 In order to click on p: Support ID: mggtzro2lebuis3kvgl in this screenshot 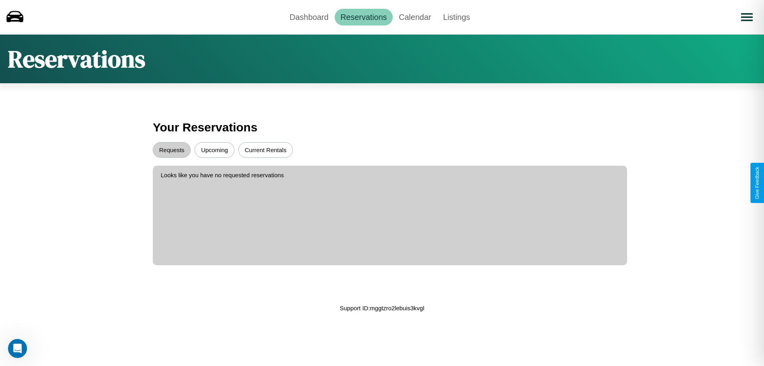, I will do `click(382, 307)`.